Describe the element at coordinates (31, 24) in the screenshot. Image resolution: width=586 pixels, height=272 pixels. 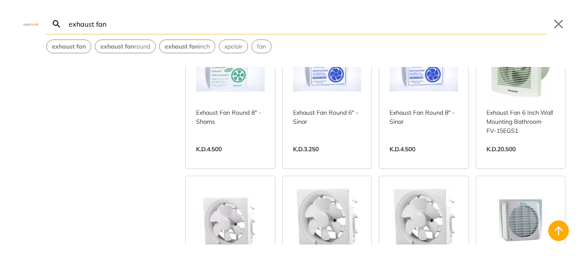
I see `img: Close` at that location.